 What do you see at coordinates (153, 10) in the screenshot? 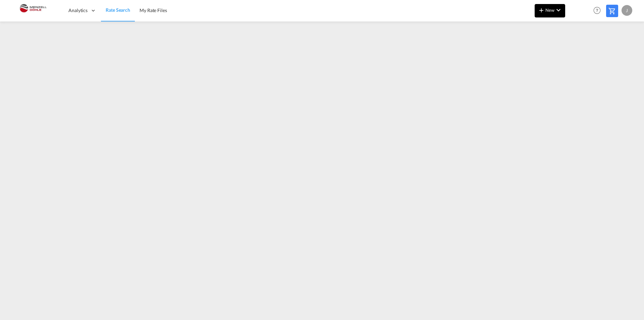
I see `span: My Rate Files` at bounding box center [153, 10].